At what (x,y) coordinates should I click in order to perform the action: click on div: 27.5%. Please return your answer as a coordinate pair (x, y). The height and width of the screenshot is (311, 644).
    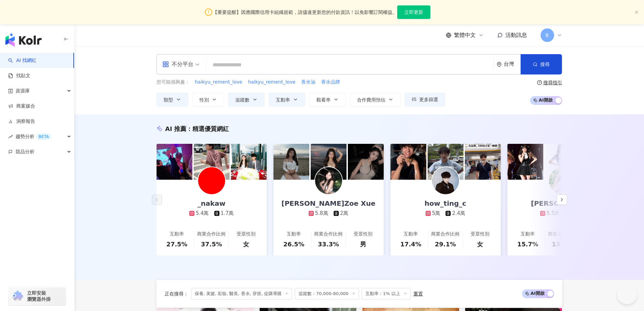
    Looking at the image, I should click on (176, 244).